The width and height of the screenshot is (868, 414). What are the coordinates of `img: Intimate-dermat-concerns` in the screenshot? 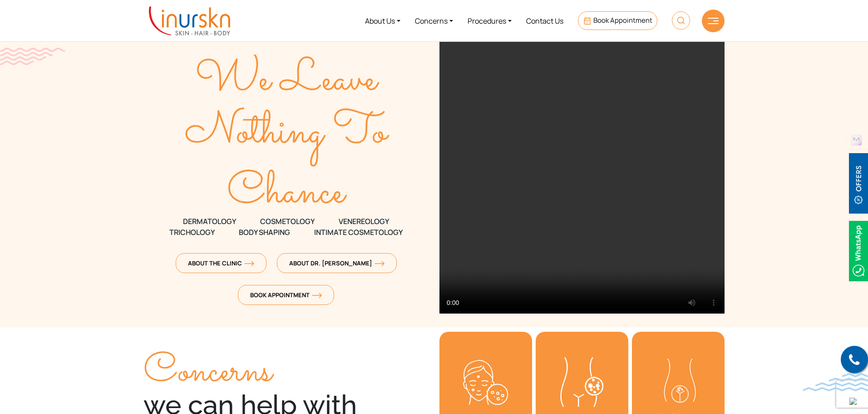 It's located at (678, 377).